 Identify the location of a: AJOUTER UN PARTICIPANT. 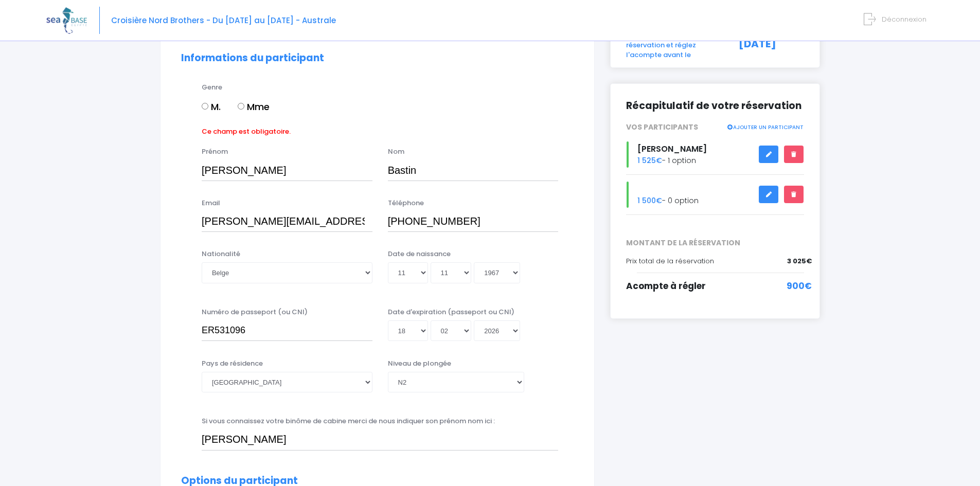
(765, 126).